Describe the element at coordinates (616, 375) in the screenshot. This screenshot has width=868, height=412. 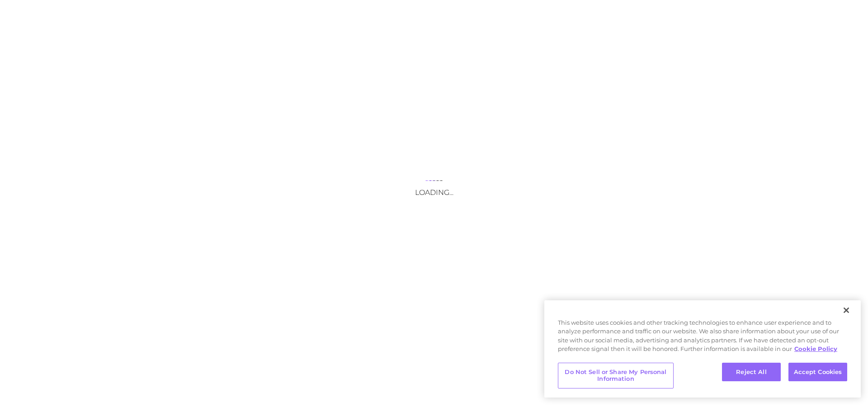
I see `button: Do Not Sell or Share My Personal Information, Opens the preference center dialog` at that location.